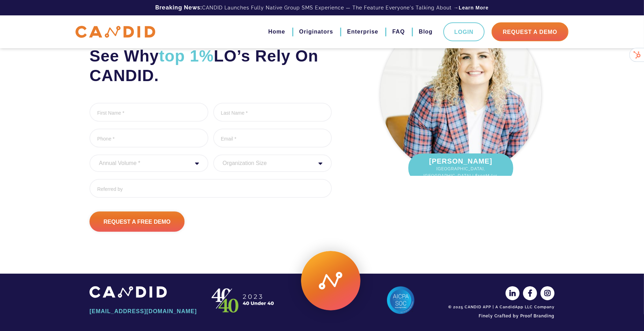 Image resolution: width=644 pixels, height=331 pixels. What do you see at coordinates (272, 138) in the screenshot?
I see `input: Email *` at bounding box center [272, 138].